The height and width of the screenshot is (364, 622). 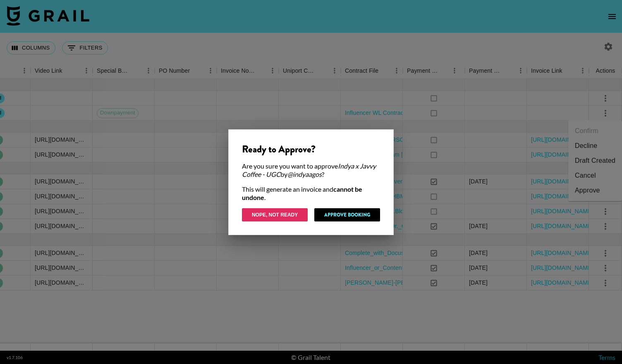 I want to click on button: Nope, Not Ready, so click(x=275, y=215).